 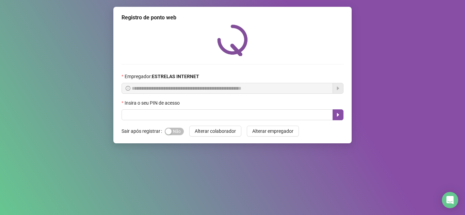 I want to click on span: info-circle, so click(x=128, y=89).